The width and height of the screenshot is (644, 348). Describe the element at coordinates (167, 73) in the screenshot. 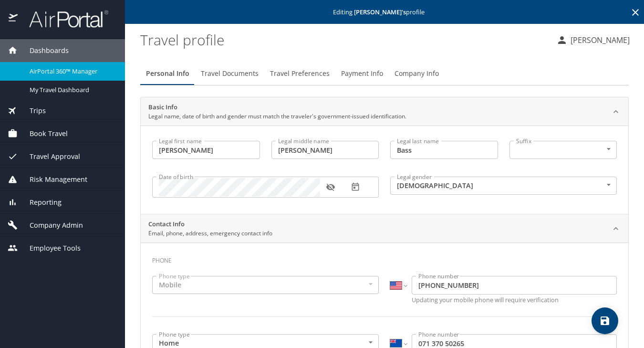

I see `span: Personal Info` at that location.